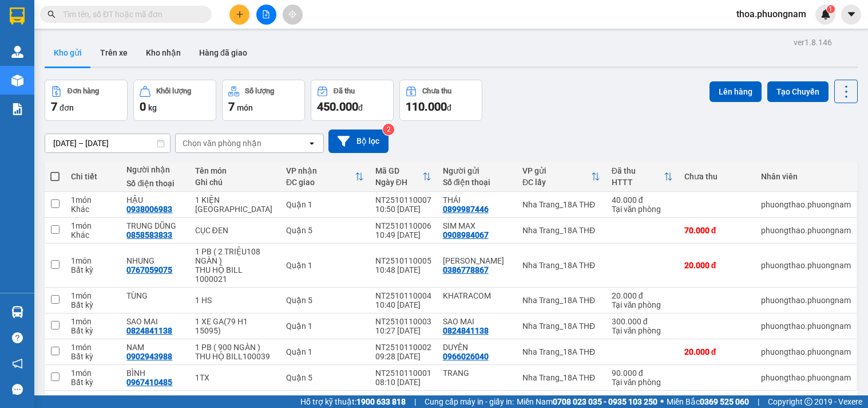 This screenshot has height=408, width=868. What do you see at coordinates (831, 9) in the screenshot?
I see `sup: 1` at bounding box center [831, 9].